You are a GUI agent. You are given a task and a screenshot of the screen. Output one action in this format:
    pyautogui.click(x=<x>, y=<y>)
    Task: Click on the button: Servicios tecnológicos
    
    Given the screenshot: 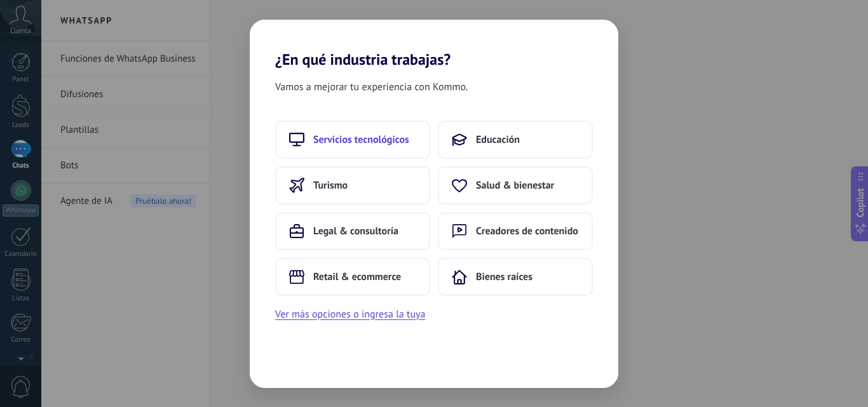 What is the action you would take?
    pyautogui.click(x=353, y=140)
    